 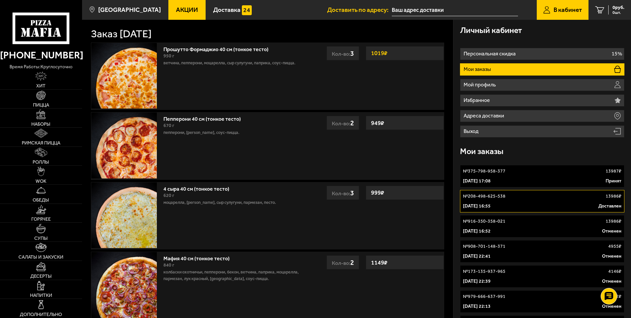 What do you see at coordinates (169, 125) in the screenshot?
I see `span: 670 г` at bounding box center [169, 125].